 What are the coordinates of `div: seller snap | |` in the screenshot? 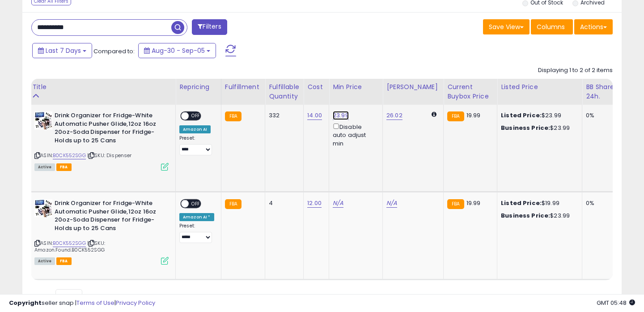 It's located at (82, 303).